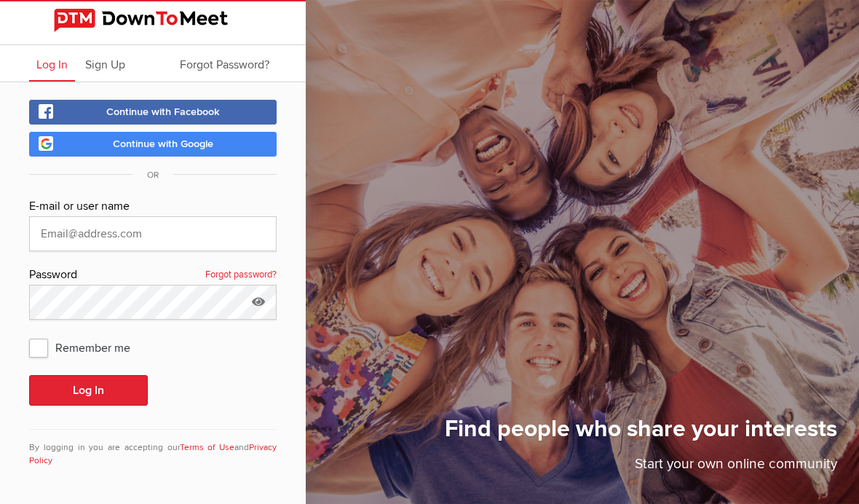 This screenshot has height=504, width=859. I want to click on span: Continue with Facebook, so click(163, 111).